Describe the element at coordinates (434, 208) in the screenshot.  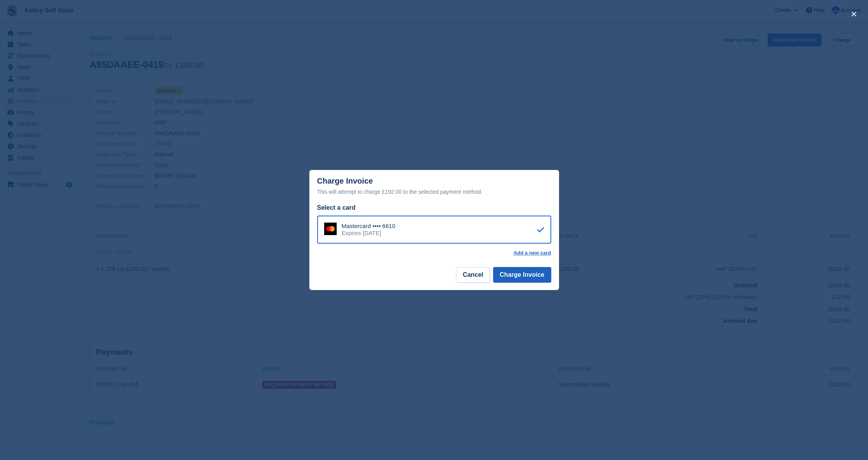
I see `div: Select a card` at that location.